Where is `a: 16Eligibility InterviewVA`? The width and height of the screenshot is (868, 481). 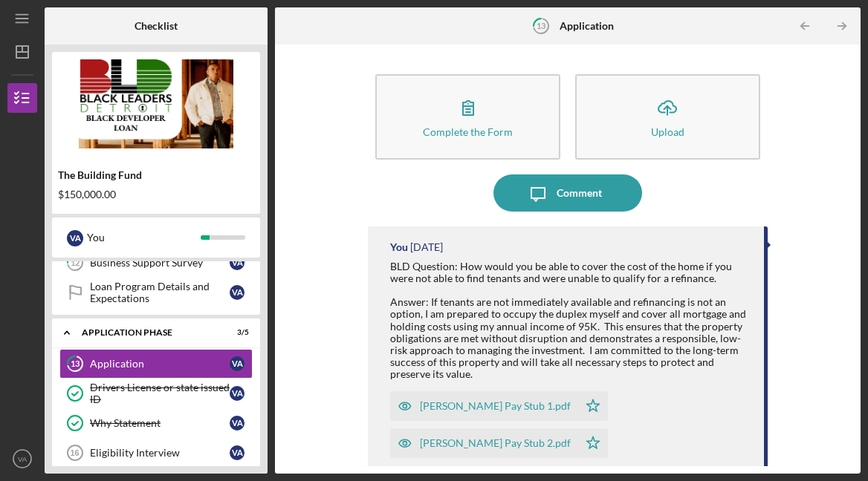 a: 16Eligibility InterviewVA is located at coordinates (156, 453).